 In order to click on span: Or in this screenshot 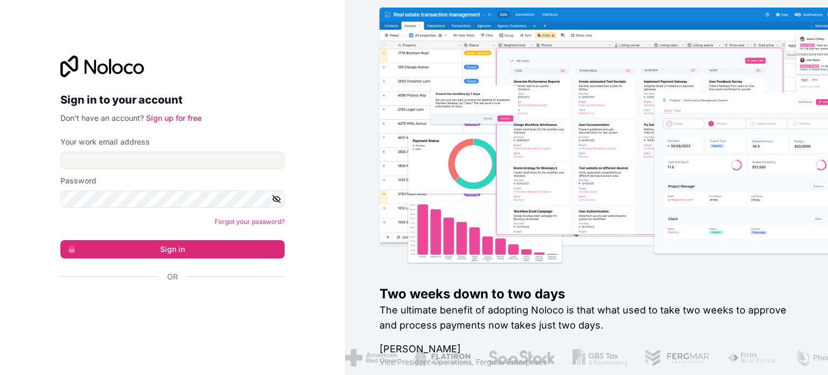, I will do `click(173, 277)`.